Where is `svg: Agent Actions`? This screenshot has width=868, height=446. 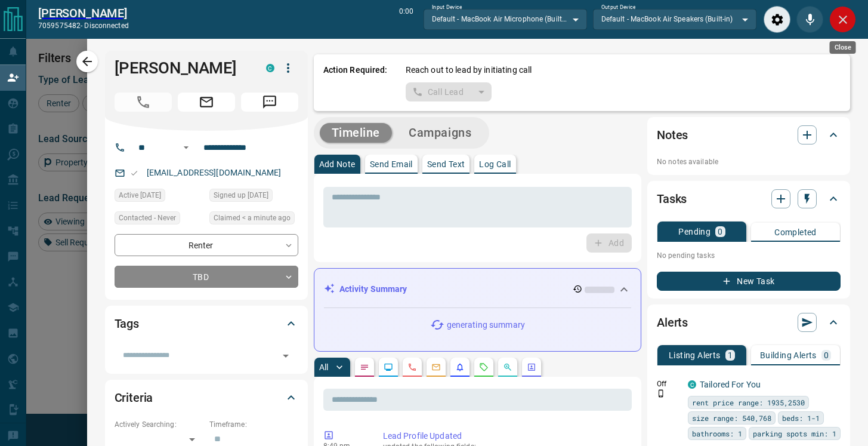
svg: Agent Actions is located at coordinates (532, 367).